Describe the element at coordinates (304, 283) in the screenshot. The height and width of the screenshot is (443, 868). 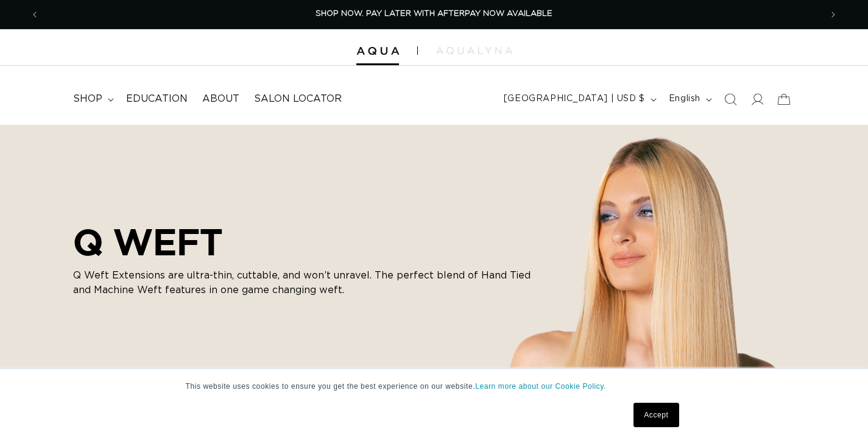
I see `p: Q Weft Extensions are ultra-thin, cuttable, and won’t unravel. The perfect blend of Hand Tied and...` at that location.